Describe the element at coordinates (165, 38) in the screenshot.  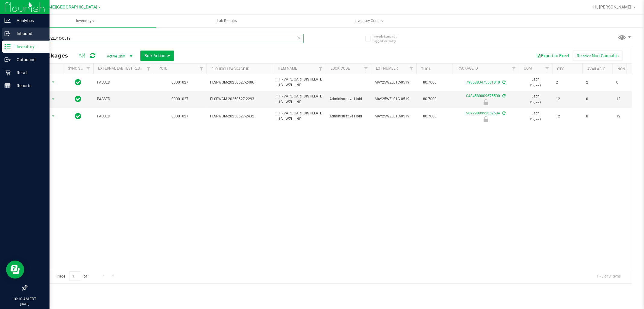
I see `input: Search Package ID, Item Name, SKU, Lot or Part Number...` at that location.